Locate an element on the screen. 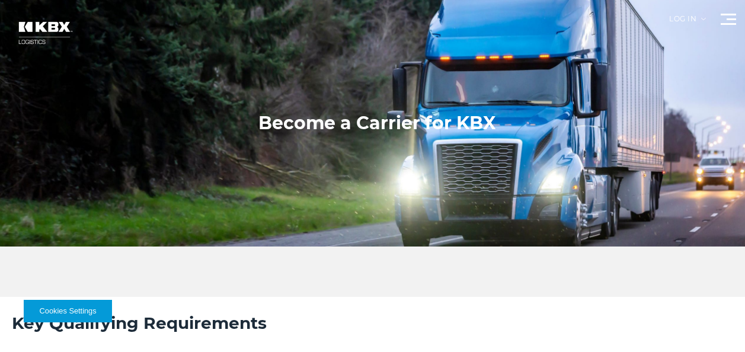  div: Log in is located at coordinates (688, 23).